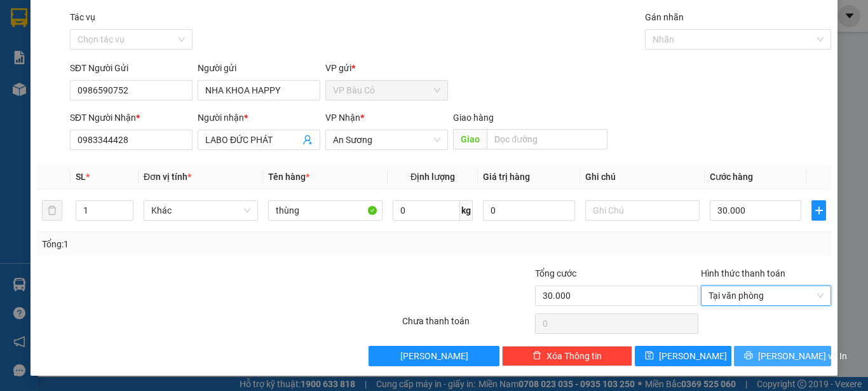 This screenshot has width=868, height=391. What do you see at coordinates (467, 325) in the screenshot?
I see `div: Chưa thanh toán` at bounding box center [467, 325].